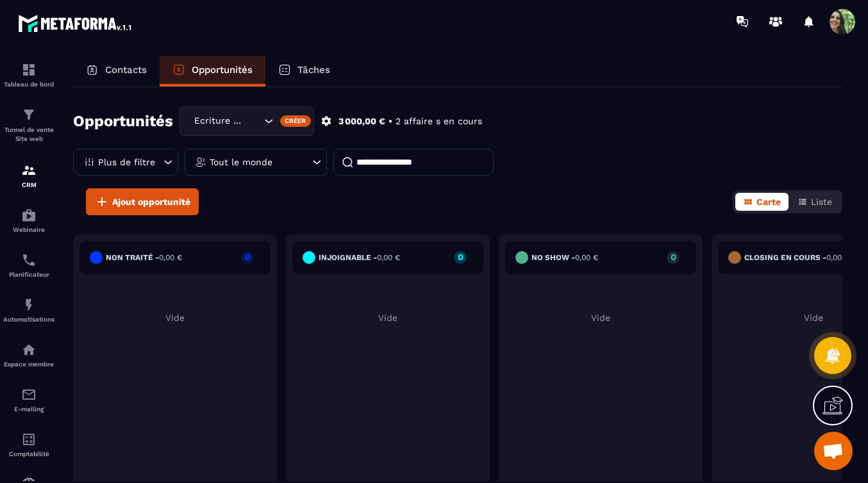 This screenshot has width=868, height=483. What do you see at coordinates (143, 258) in the screenshot?
I see `h6: Non traité -` at bounding box center [143, 258].